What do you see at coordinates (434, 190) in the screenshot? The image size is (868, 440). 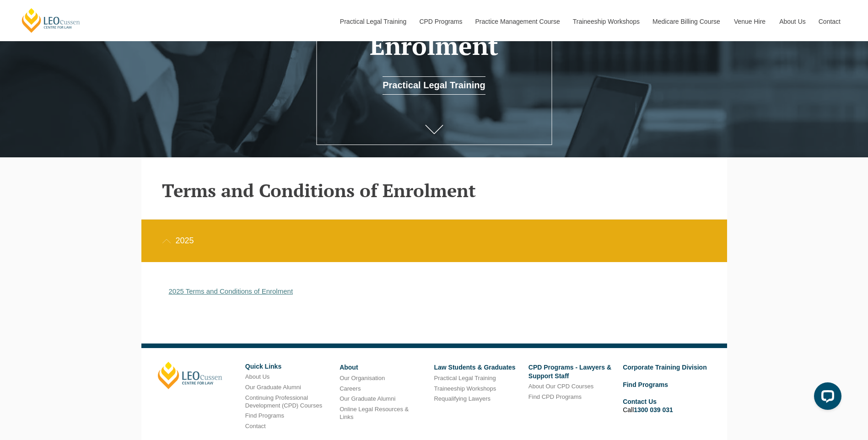 I see `h2: Terms and Conditions of Enrolment` at bounding box center [434, 190].